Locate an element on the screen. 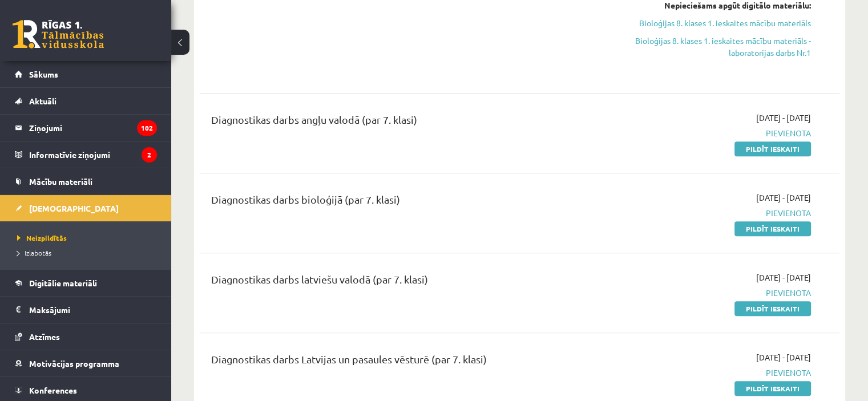 The width and height of the screenshot is (868, 401). div: Diagnostikas darbs Latvijas un pasaules vēsturē (par 7. klasi) is located at coordinates (408, 362).